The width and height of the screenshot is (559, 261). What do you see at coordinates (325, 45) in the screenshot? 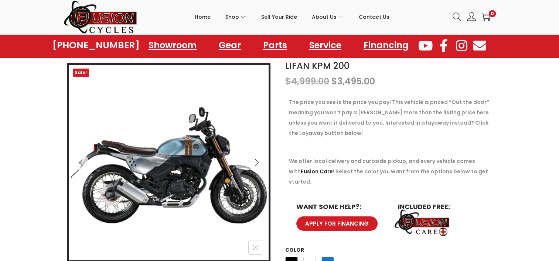
I see `a: Service` at bounding box center [325, 45].